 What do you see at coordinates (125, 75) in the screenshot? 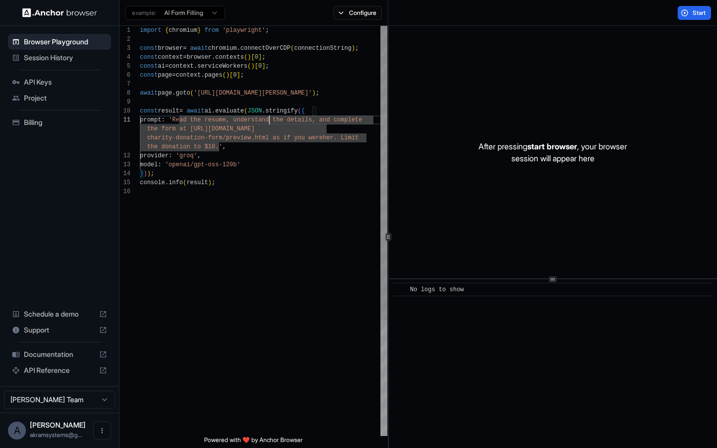
I see `div: 6` at bounding box center [125, 75].